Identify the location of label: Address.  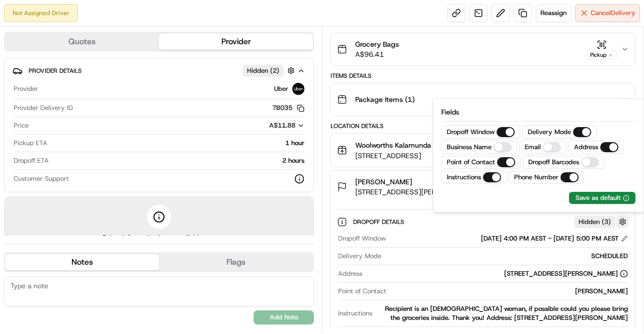
(586, 147).